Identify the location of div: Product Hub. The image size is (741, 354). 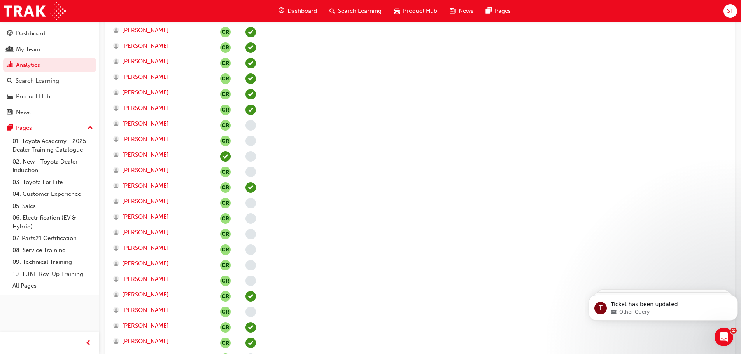
(33, 96).